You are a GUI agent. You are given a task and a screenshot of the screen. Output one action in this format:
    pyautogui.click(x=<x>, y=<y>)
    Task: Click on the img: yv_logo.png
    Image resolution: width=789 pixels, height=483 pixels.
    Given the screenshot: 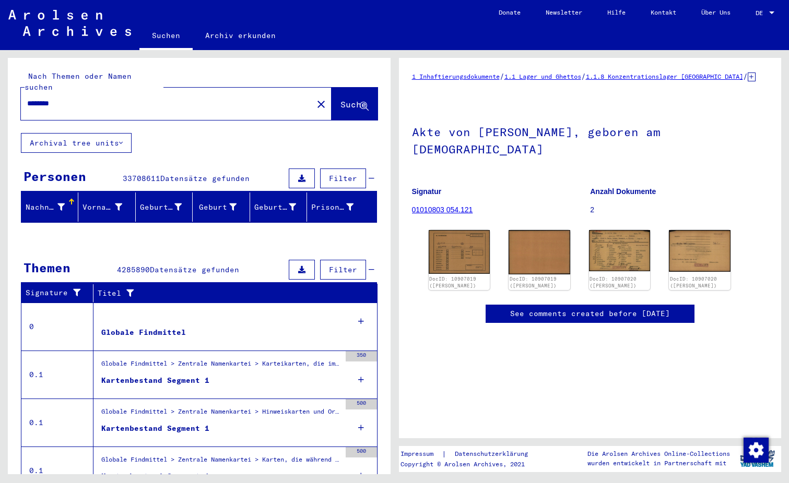 What is the action you would take?
    pyautogui.click(x=757, y=459)
    